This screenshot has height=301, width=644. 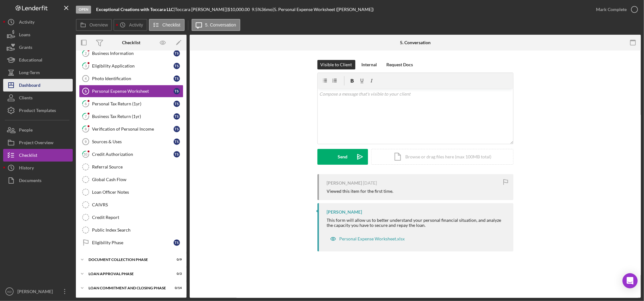 I want to click on tspan: 3, so click(x=86, y=66).